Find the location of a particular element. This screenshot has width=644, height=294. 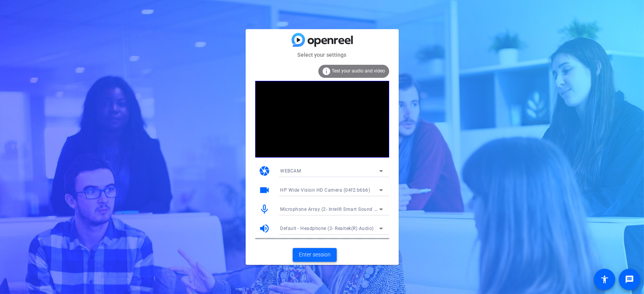

mat-icon: accessibility is located at coordinates (605, 279).